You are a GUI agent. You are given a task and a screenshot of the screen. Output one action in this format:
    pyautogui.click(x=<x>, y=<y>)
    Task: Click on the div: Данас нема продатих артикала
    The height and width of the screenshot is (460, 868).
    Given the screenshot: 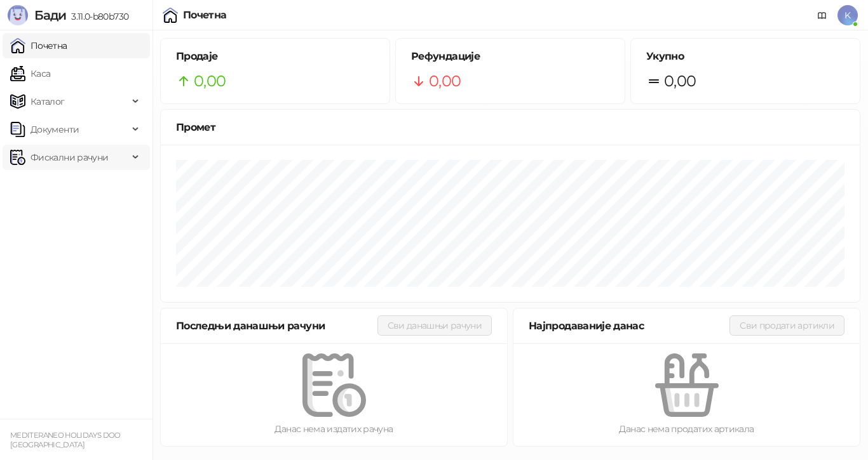 What is the action you would take?
    pyautogui.click(x=686, y=429)
    